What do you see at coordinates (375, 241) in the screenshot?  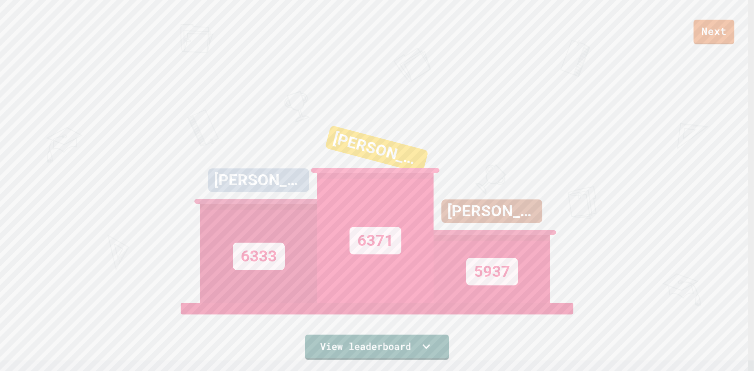 I see `div: 6371` at bounding box center [375, 241].